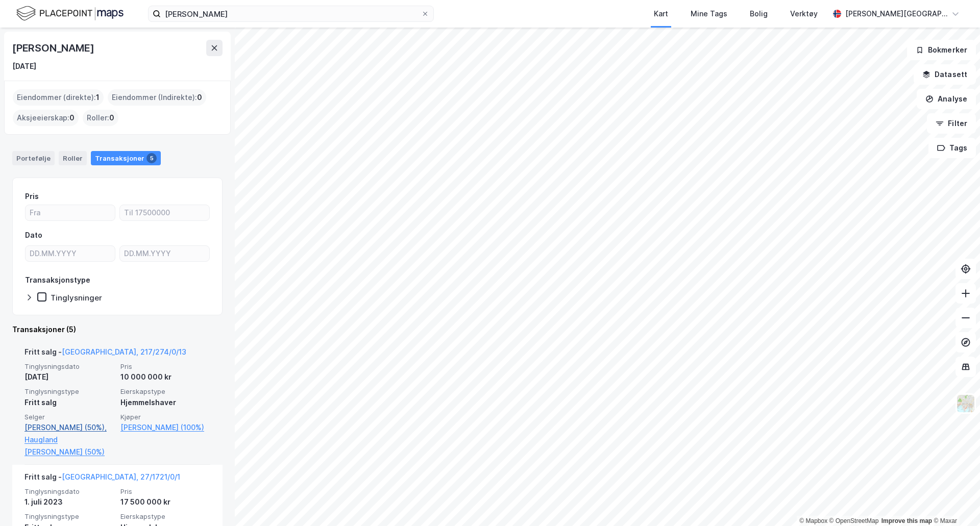 This screenshot has height=526, width=980. I want to click on input: Søk på adresse, matrikkel, gårdeiere, leietakere eller personer, so click(291, 14).